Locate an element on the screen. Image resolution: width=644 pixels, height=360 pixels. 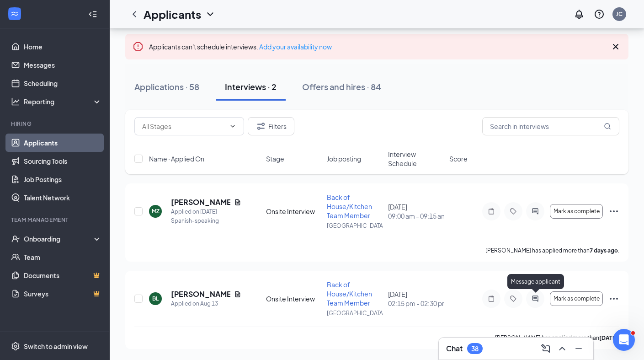
input: All Stages is located at coordinates (183, 126).